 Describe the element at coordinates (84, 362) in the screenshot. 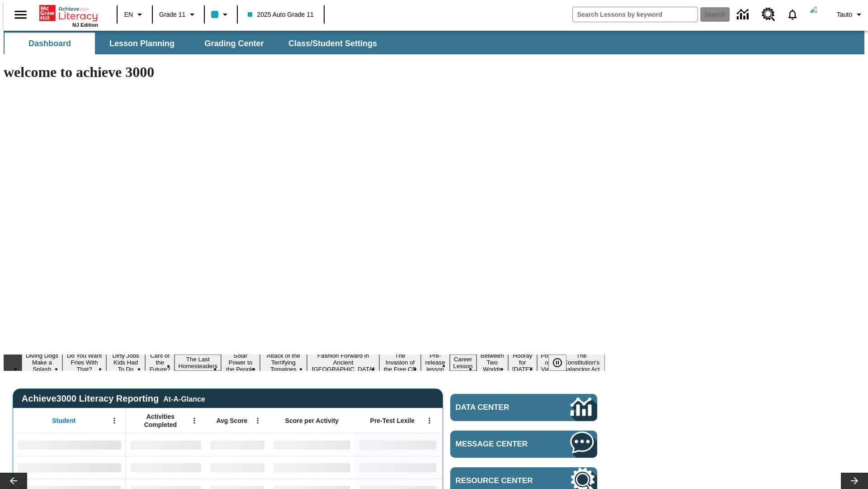

I see `button: Slide 2 Do You Want Fries With That?` at that location.